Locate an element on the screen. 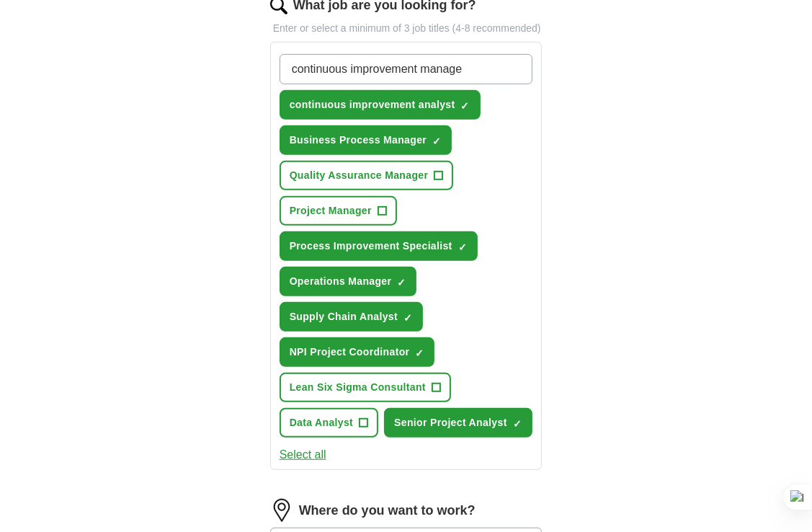 Image resolution: width=812 pixels, height=532 pixels. span: Supply Chain Analyst is located at coordinates (344, 316).